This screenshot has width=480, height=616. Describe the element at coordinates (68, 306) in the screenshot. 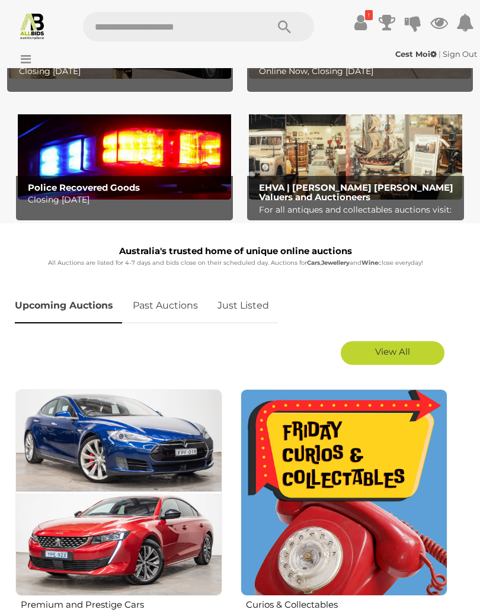

I see `a: Upcoming Auctions` at that location.